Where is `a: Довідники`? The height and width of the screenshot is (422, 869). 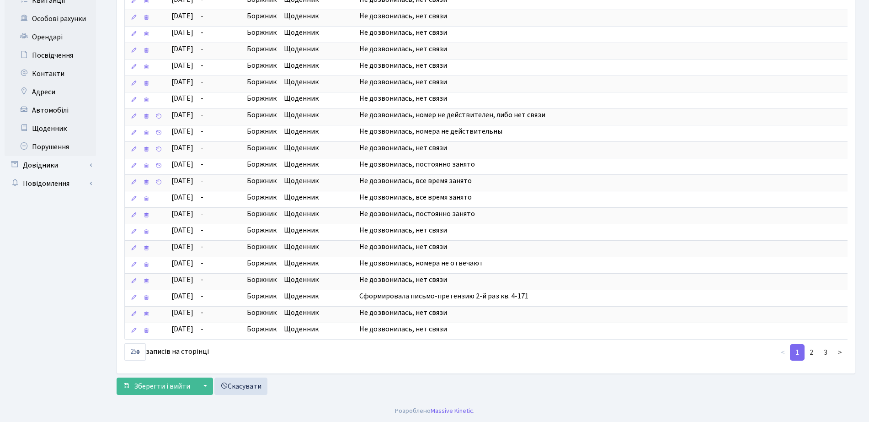
a: Довідники is located at coordinates (50, 165).